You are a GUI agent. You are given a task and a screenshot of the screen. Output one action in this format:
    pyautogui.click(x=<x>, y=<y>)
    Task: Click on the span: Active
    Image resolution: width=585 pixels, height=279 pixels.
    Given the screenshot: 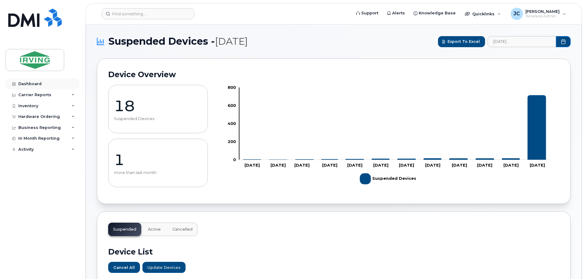 What is the action you would take?
    pyautogui.click(x=154, y=229)
    